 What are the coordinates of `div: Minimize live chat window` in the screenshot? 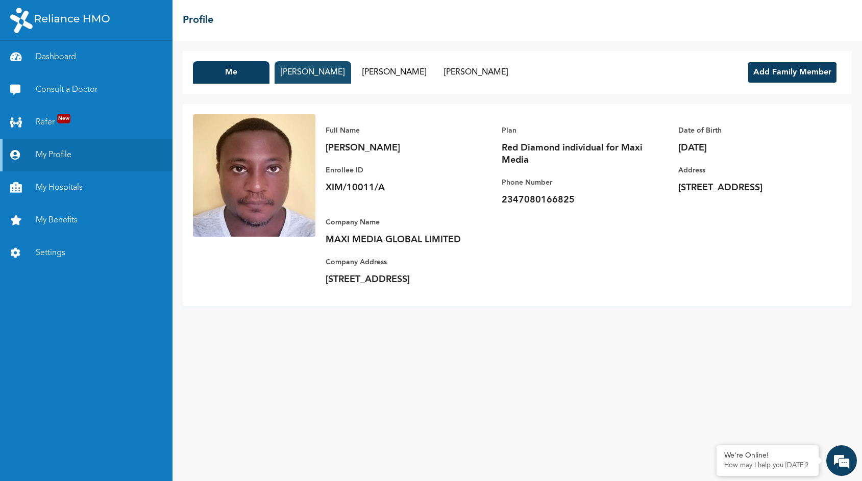 It's located at (180, 17).